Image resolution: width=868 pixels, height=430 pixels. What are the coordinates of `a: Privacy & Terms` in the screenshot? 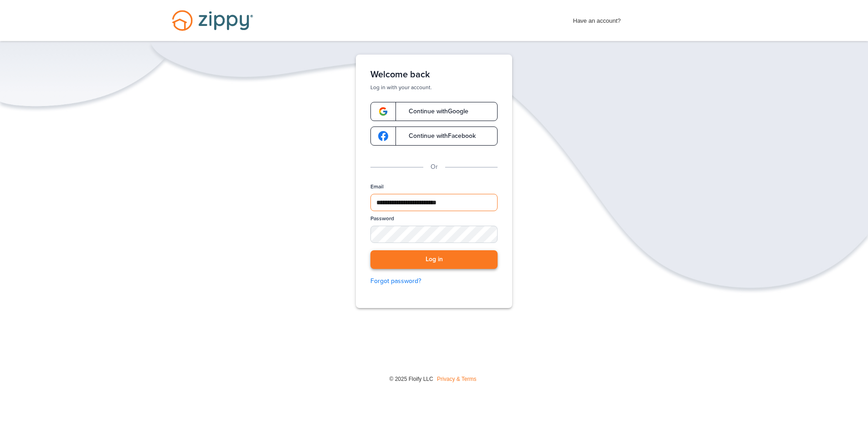 It's located at (456, 379).